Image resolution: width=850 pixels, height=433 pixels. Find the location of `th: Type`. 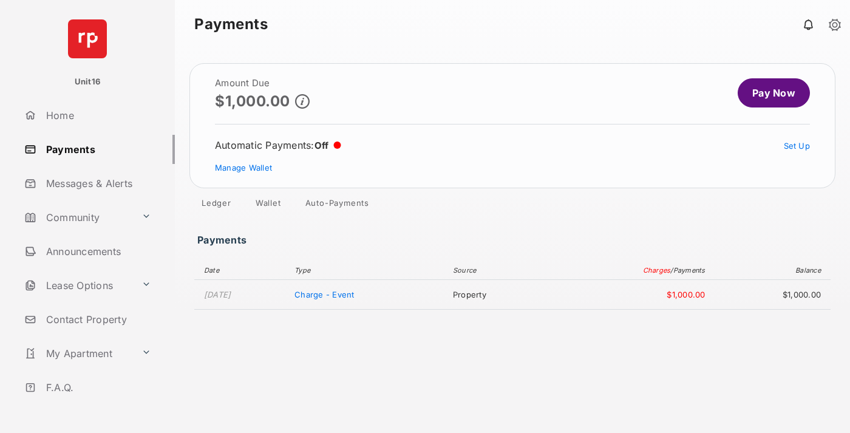

th: Type is located at coordinates (367, 270).